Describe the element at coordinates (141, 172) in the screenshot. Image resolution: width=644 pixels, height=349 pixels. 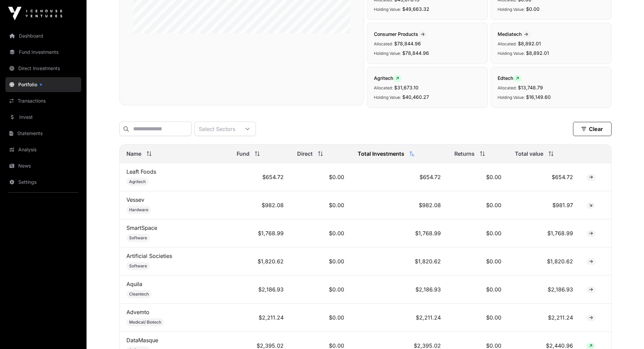
I see `a: Leaft Foods` at that location.